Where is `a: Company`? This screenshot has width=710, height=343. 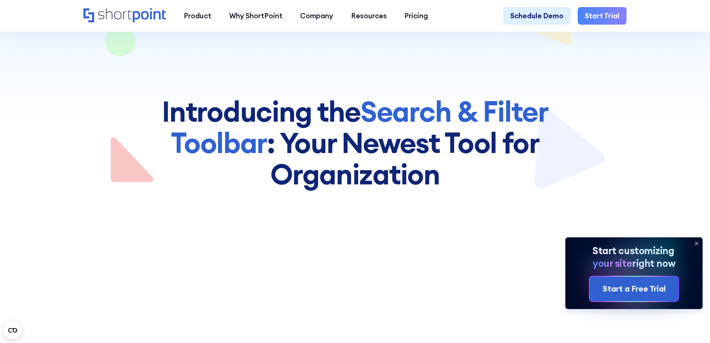 a: Company is located at coordinates (317, 16).